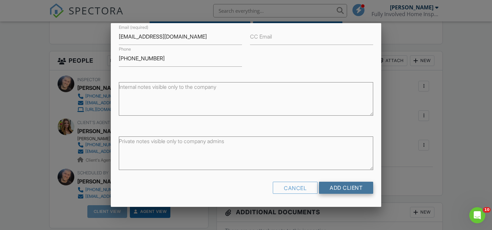 This screenshot has height=230, width=492. I want to click on span: 10, so click(487, 210).